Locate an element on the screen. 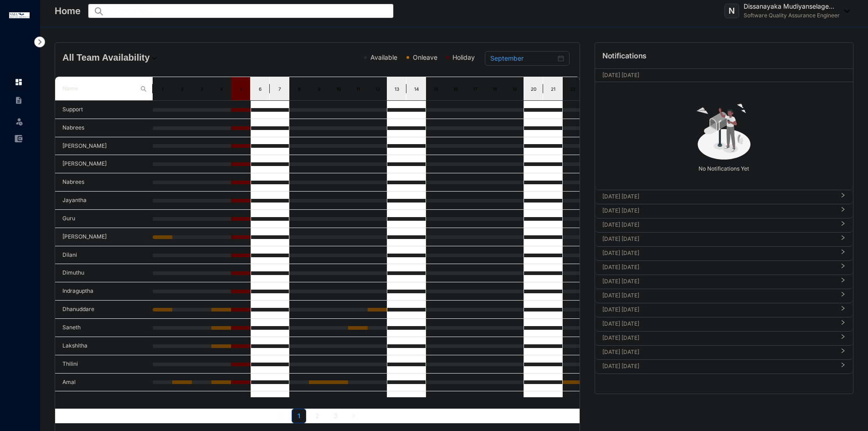 This screenshot has height=431, width=868. div: 20 is located at coordinates (533, 89).